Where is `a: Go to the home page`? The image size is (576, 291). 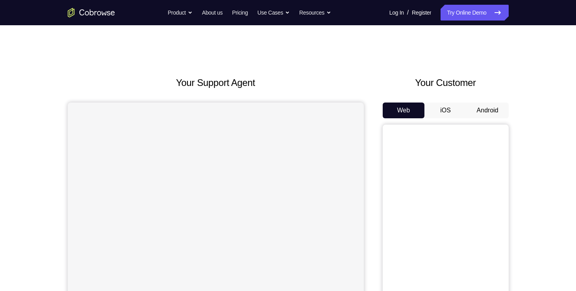 a: Go to the home page is located at coordinates (91, 13).